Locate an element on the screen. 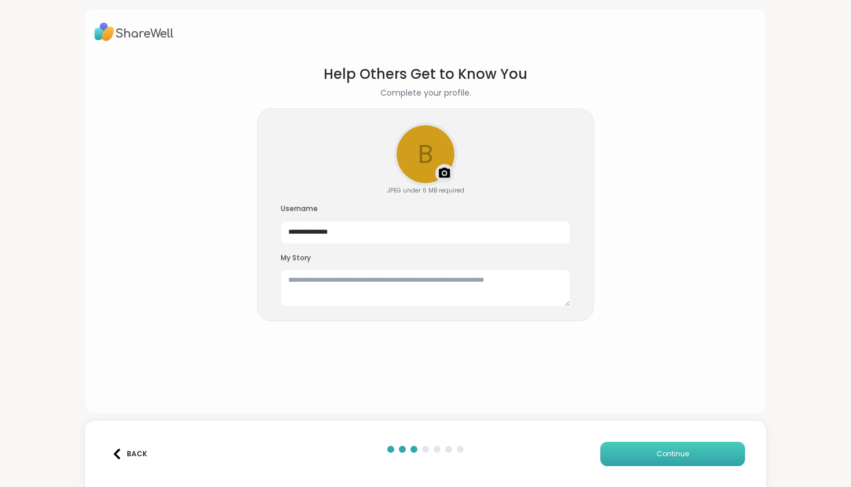  span: Continue is located at coordinates (673, 453).